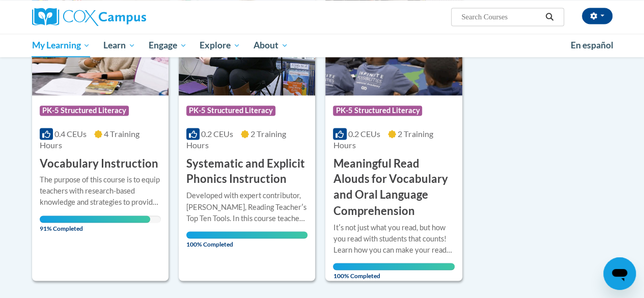 Image resolution: width=644 pixels, height=298 pixels. What do you see at coordinates (271, 45) in the screenshot?
I see `a: About` at bounding box center [271, 45].